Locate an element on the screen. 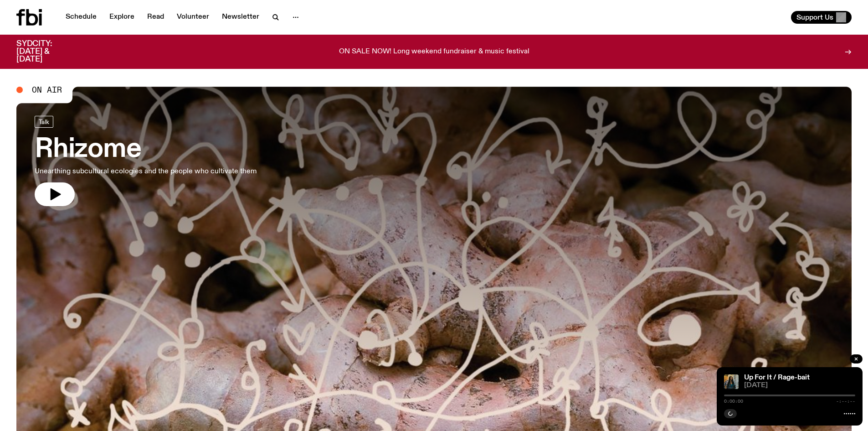 The image size is (868, 431). span: On Air is located at coordinates (47, 90).